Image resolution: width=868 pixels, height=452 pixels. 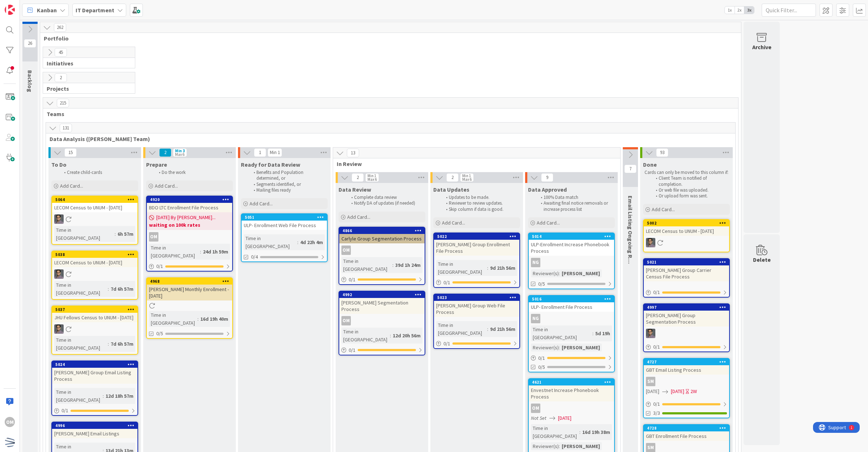 I want to click on span: Teams, so click(x=388, y=114).